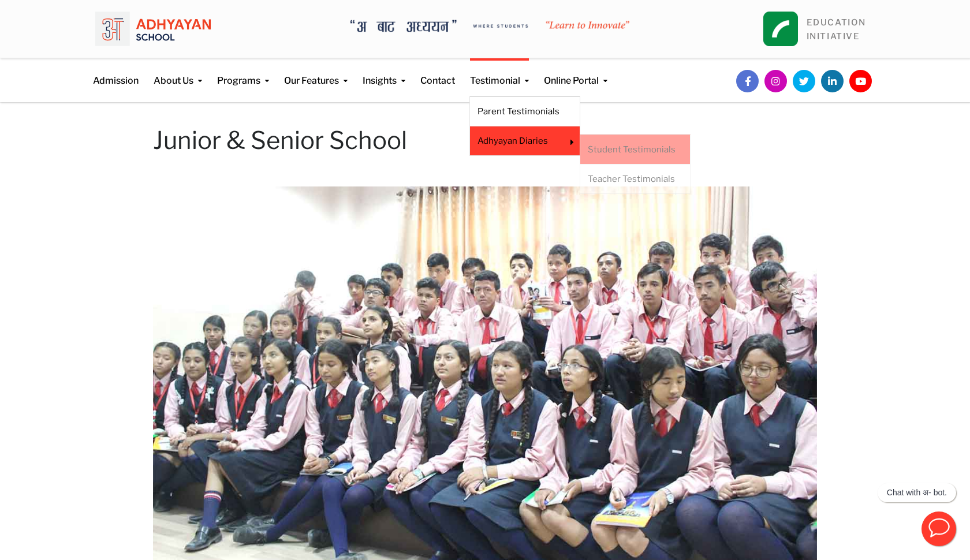 This screenshot has width=970, height=560. I want to click on a: Teacher Testimonials, so click(635, 179).